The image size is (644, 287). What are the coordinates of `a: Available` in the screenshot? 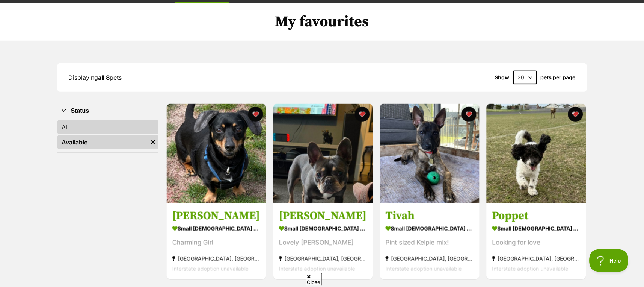 It's located at (102, 142).